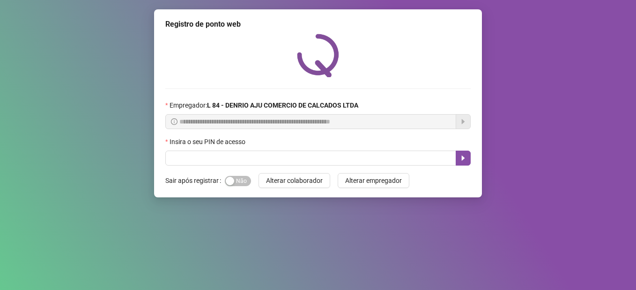  I want to click on span: caret-right, so click(463, 158).